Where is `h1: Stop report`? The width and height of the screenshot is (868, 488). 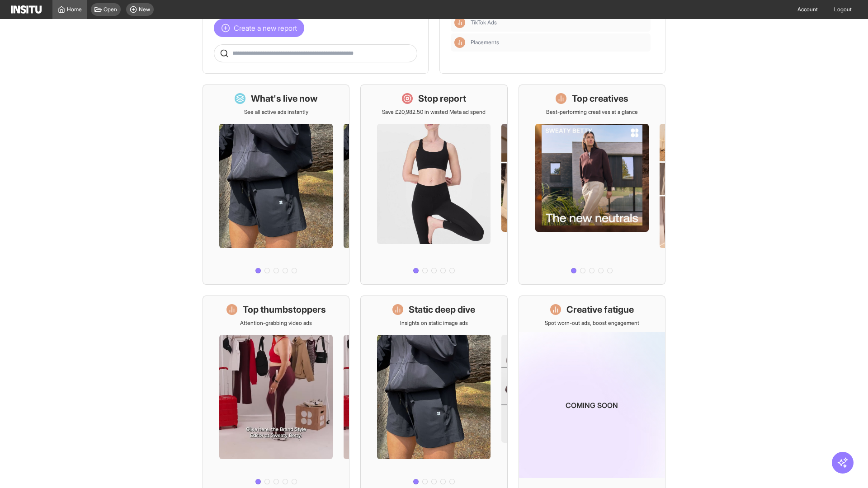
h1: Stop report is located at coordinates (442, 99).